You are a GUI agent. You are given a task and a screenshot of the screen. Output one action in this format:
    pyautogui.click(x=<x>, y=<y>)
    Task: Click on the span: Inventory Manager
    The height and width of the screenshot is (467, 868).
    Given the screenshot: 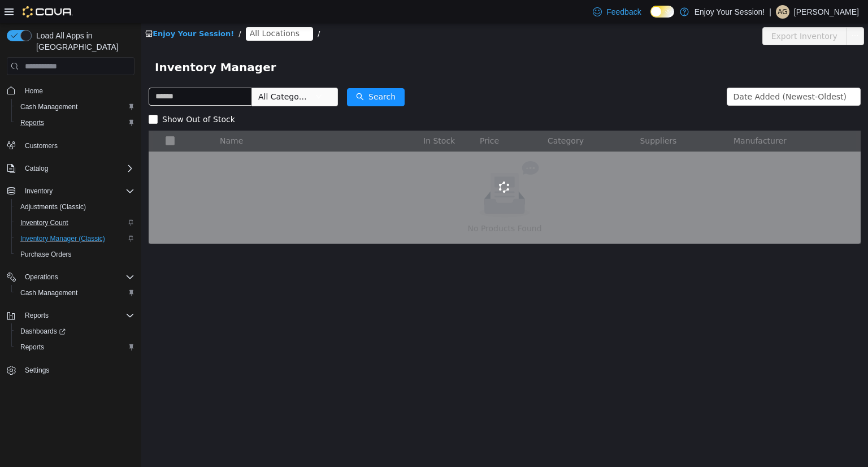 What is the action you would take?
    pyautogui.click(x=78, y=44)
    